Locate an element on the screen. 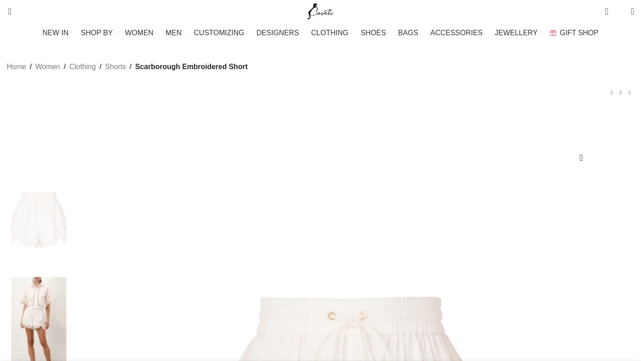 The image size is (641, 361). img: Elevate your elegance in this Zimmermann Clothing from the 2025 resort wear edit is located at coordinates (39, 220).